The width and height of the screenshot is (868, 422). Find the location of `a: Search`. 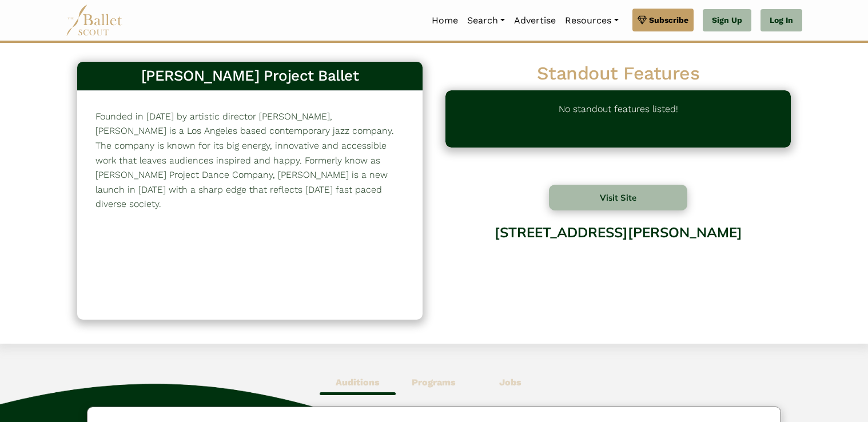

a: Search is located at coordinates (486, 21).